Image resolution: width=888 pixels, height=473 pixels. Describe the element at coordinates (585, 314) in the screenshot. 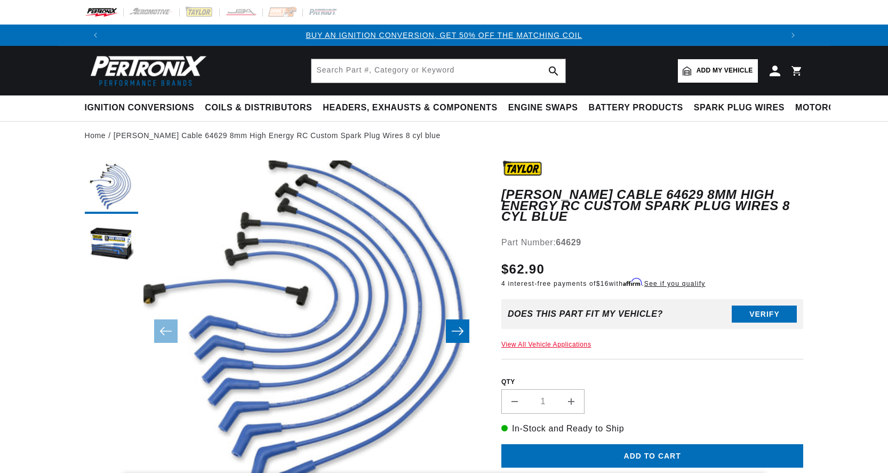

I see `div: Does This part fit My vehicle?` at that location.